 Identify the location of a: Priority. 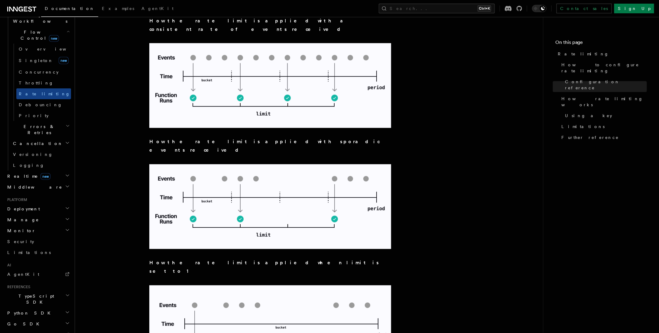
(44, 115).